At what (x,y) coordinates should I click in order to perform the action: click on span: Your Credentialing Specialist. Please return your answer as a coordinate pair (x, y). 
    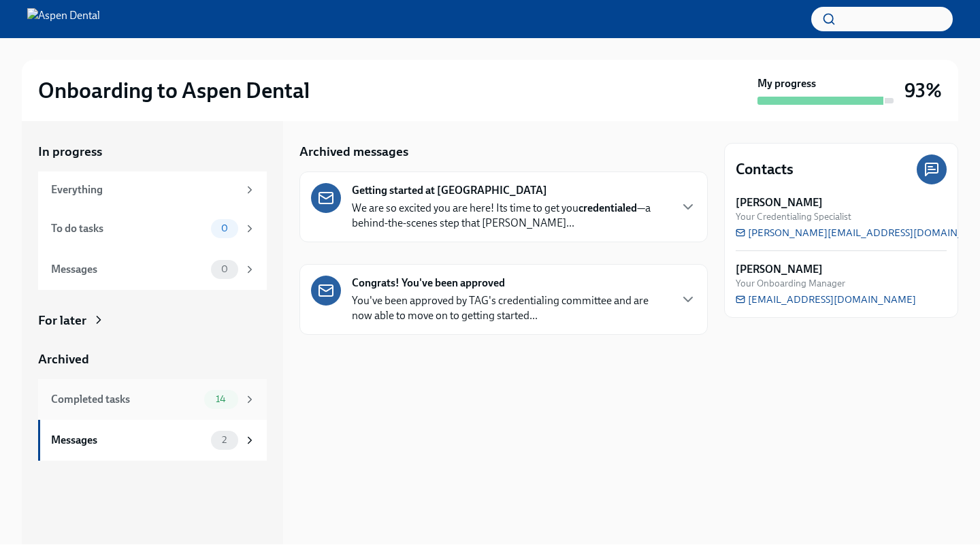
    Looking at the image, I should click on (793, 216).